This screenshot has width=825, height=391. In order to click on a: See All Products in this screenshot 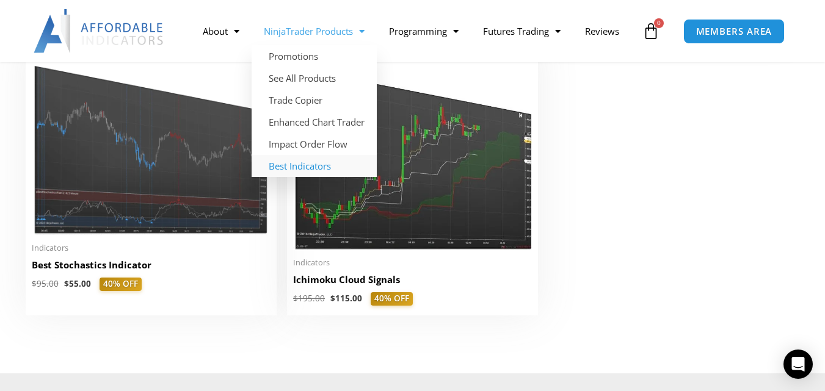, I will do `click(314, 78)`.